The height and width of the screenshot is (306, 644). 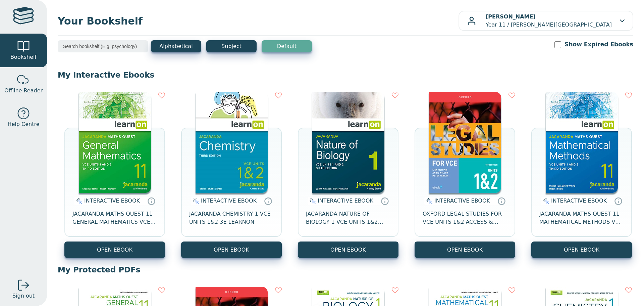 What do you see at coordinates (258, 21) in the screenshot?
I see `span: Your Bookshelf` at bounding box center [258, 21].